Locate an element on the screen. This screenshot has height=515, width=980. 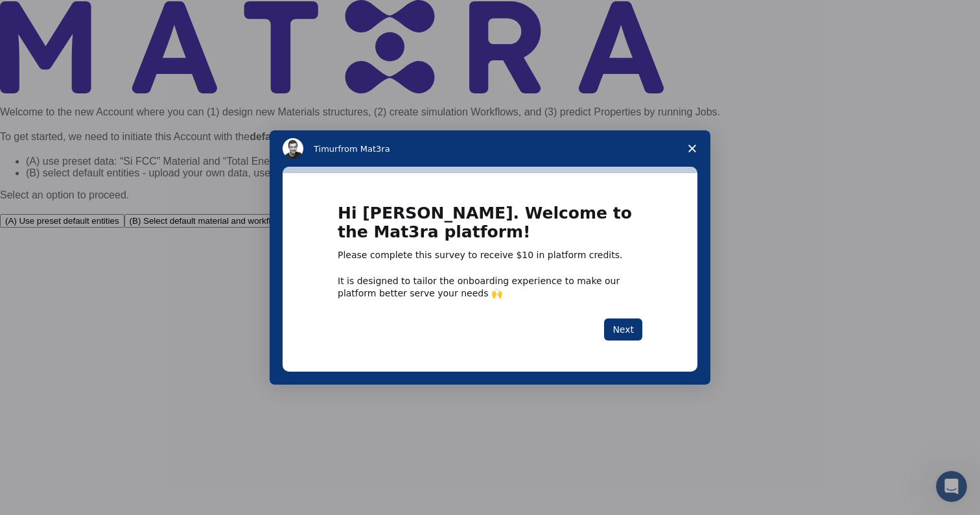
div: It is designed to tailor the onboarding experience to make our platform better serve your needs 🙌 is located at coordinates (490, 287).